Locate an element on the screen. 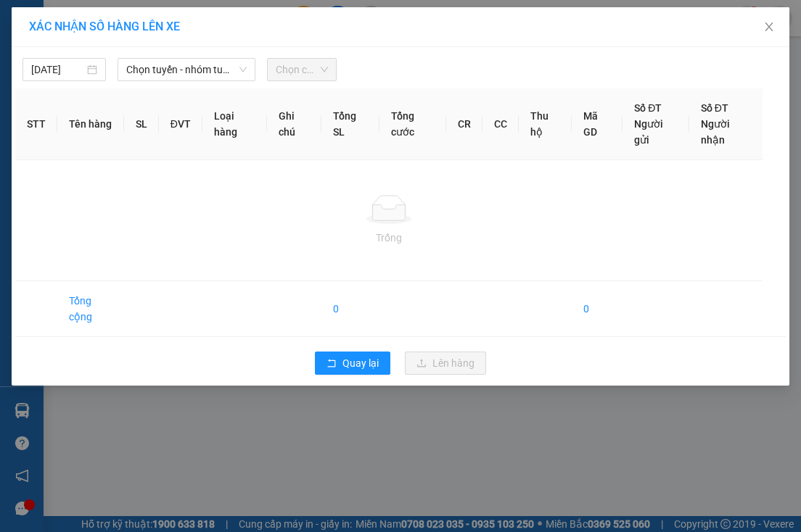  div: Trống is located at coordinates (388, 238).